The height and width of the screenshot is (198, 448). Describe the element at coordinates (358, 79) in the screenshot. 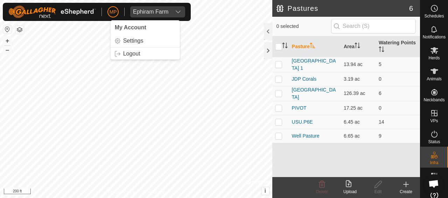

I see `td: 3.19 ac` at that location.